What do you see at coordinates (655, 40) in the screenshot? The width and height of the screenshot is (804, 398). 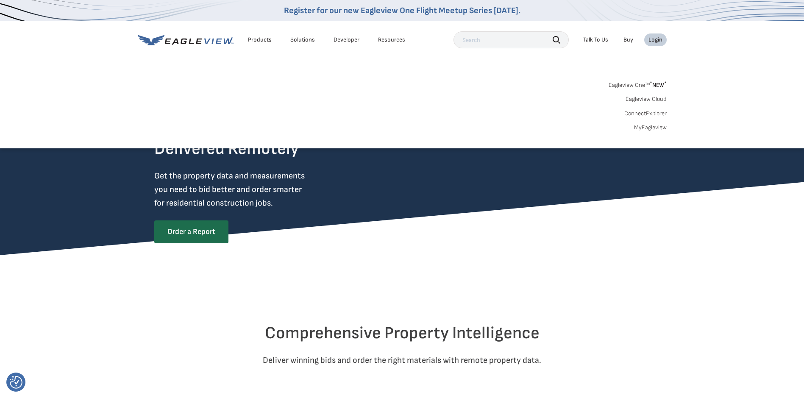 I see `div: Login` at bounding box center [655, 40].